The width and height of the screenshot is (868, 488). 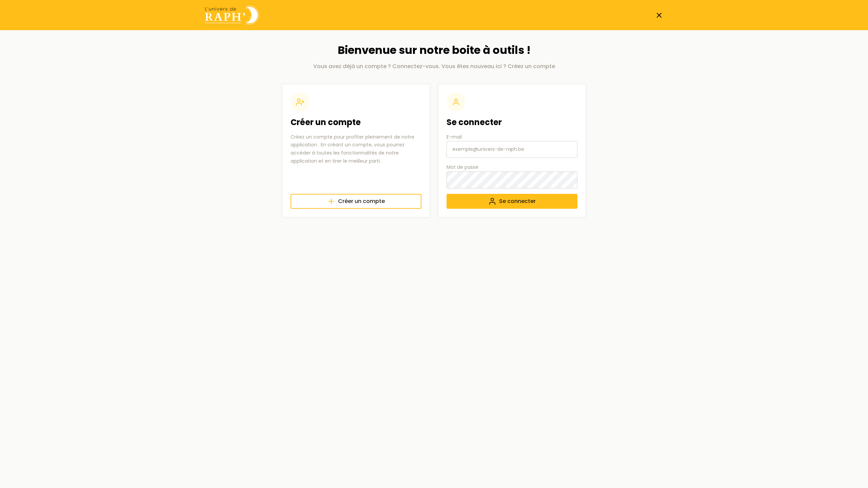 What do you see at coordinates (512, 180) in the screenshot?
I see `input: Mot de passe` at bounding box center [512, 180].